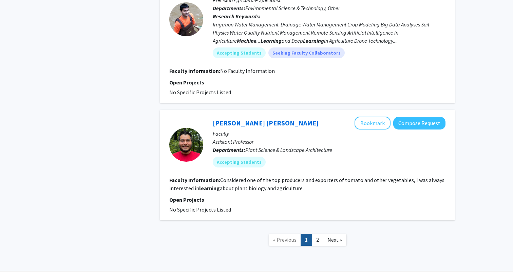  What do you see at coordinates (209, 188) in the screenshot?
I see `b: learning` at bounding box center [209, 188].